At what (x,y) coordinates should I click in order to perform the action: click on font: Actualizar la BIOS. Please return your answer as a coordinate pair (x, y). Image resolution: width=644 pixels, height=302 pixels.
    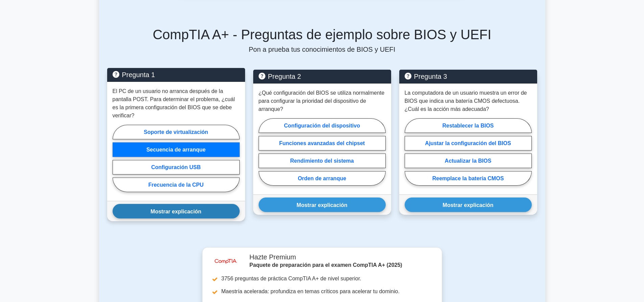
    Looking at the image, I should click on (468, 161).